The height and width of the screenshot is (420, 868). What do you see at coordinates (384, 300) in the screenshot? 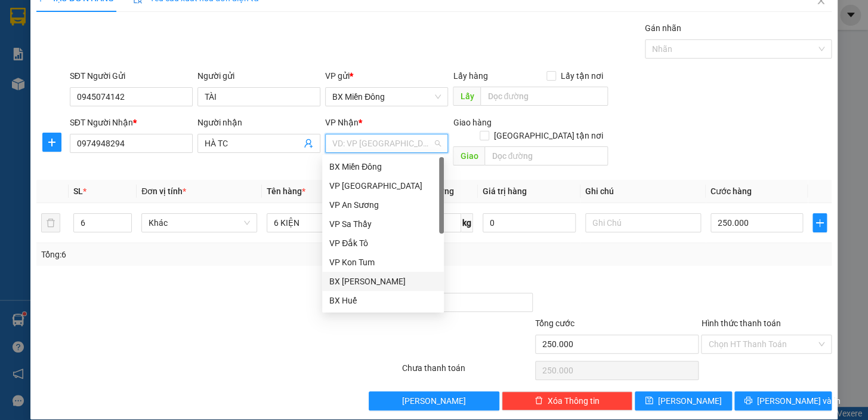
I see `div: BX Huế` at bounding box center [384, 300].